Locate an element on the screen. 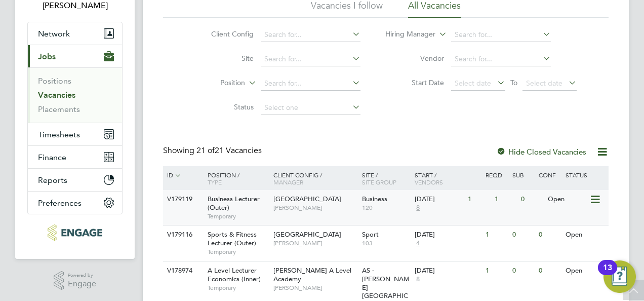 Image resolution: width=644 pixels, height=301 pixels. span: Business Lecturer (Outer) is located at coordinates (233, 203).